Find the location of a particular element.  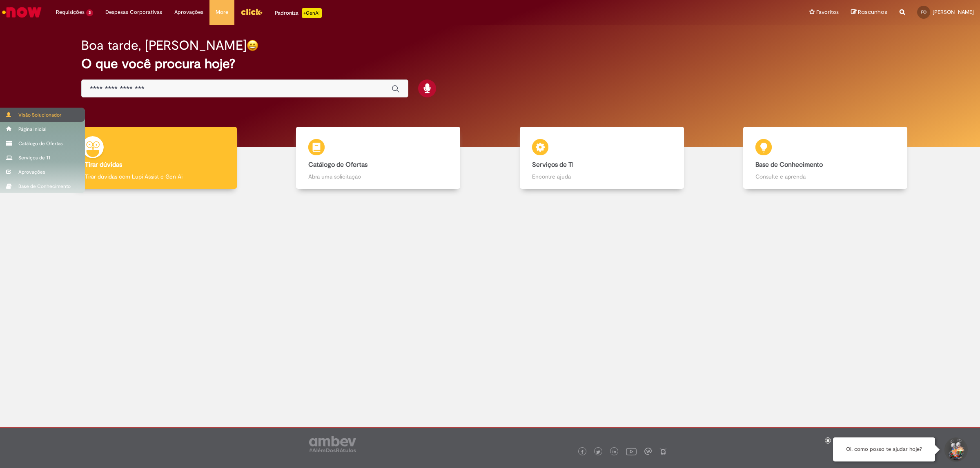

span: FO is located at coordinates (924, 12).